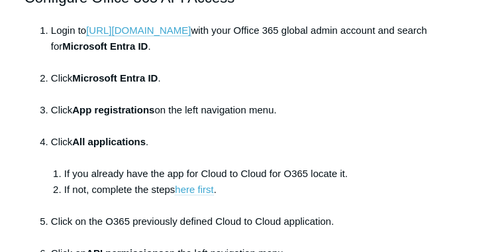 This screenshot has width=488, height=252. I want to click on li: If not, complete the steps ., so click(264, 197).